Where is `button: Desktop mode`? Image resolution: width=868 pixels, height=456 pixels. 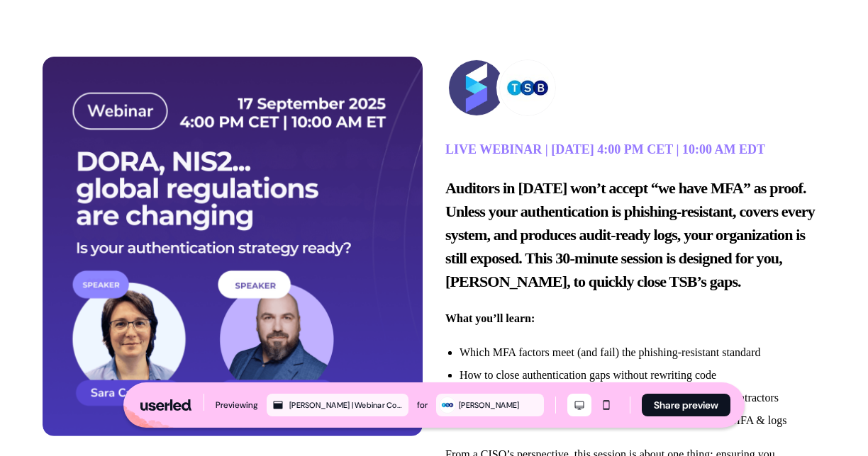
button: Desktop mode is located at coordinates (579, 406).